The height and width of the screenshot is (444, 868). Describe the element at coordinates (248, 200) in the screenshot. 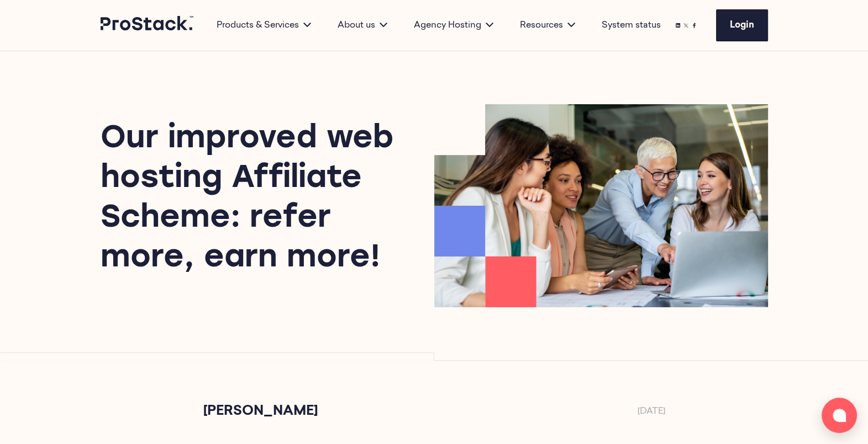

I see `h1: Our improved web hosting Affiliate Scheme: refer more, earn more!` at that location.